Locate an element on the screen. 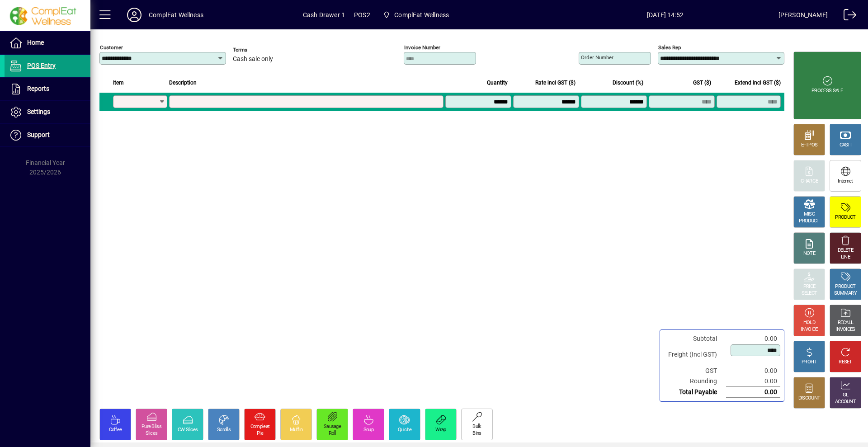  span: Support is located at coordinates (39, 135).